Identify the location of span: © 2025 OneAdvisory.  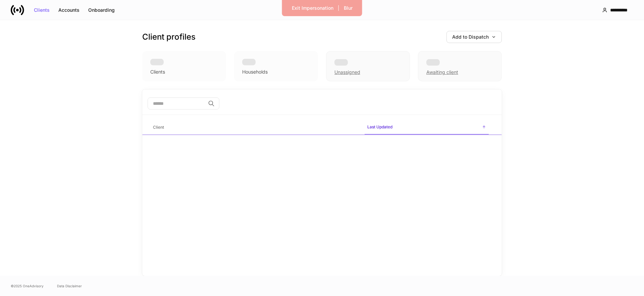
(27, 286).